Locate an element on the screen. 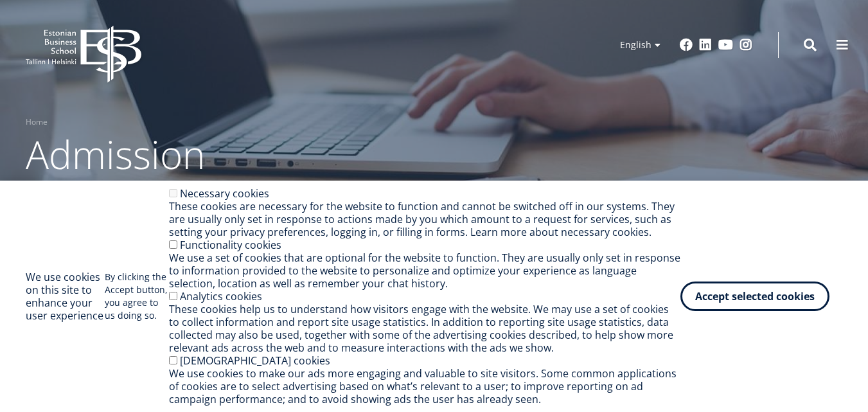 This screenshot has height=412, width=868. a: Youtube is located at coordinates (725, 45).